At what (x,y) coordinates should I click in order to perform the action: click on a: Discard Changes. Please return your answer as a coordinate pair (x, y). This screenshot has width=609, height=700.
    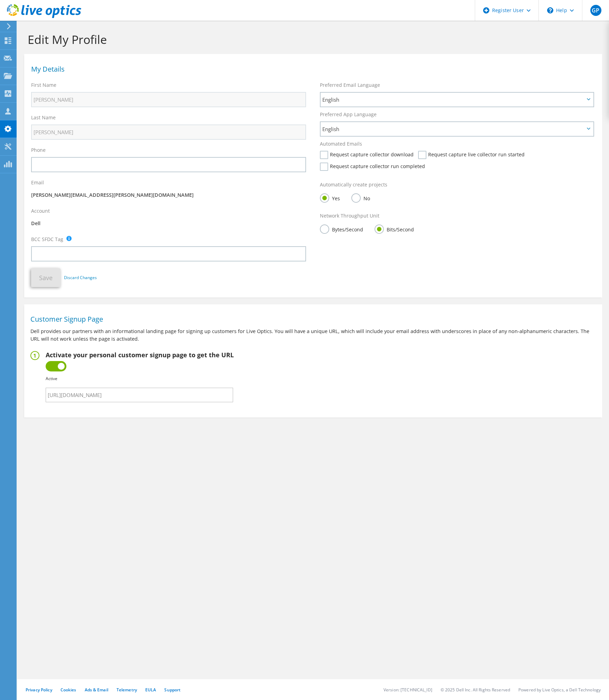
    Looking at the image, I should click on (80, 277).